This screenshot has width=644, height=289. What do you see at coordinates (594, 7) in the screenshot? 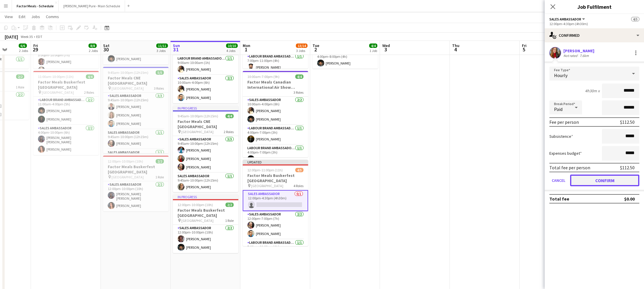
I see `h3: Job Fulfilment` at bounding box center [594, 7].